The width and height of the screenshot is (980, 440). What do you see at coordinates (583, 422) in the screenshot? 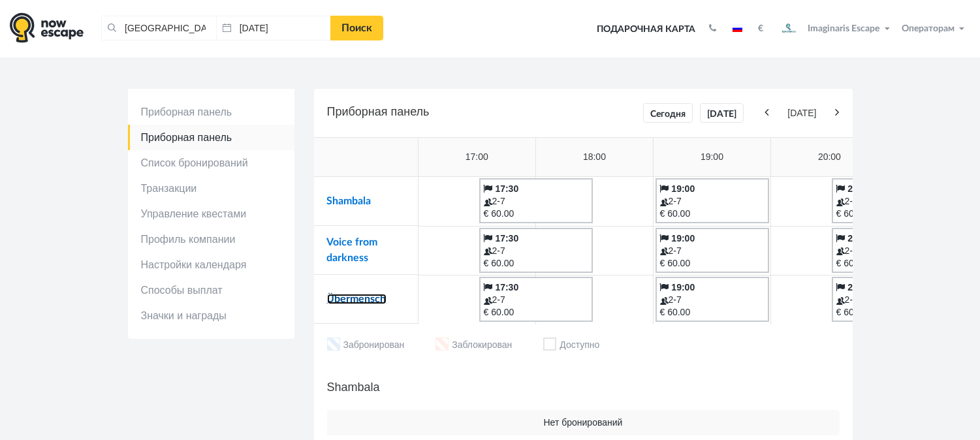
I see `td: Нет бронирований` at bounding box center [583, 422].